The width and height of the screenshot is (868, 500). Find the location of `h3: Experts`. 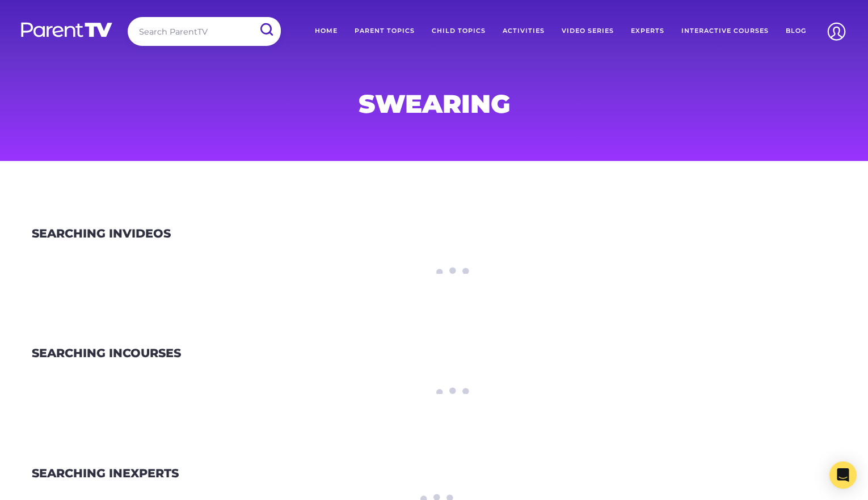

h3: Experts is located at coordinates (105, 474).